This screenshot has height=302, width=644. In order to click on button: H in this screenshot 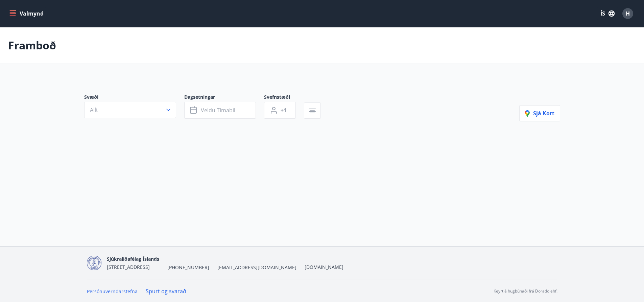, I will do `click(628, 14)`.